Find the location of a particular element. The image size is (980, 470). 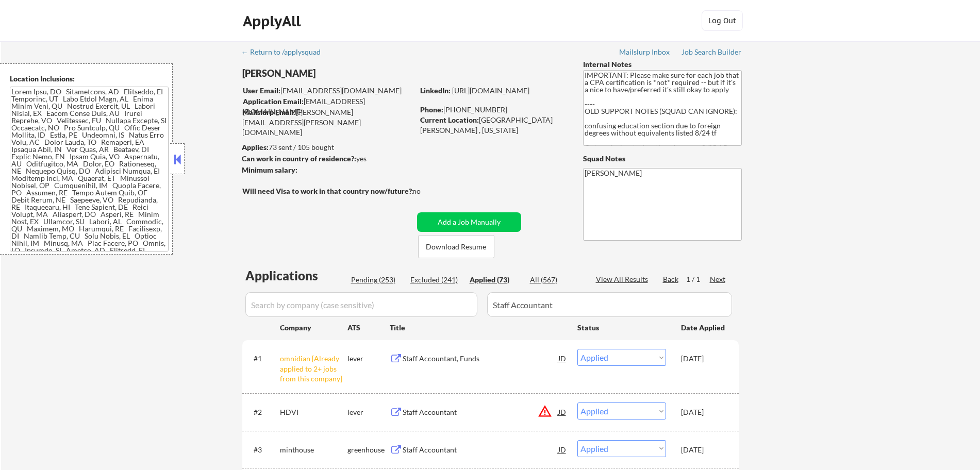

a: ← Return to /applysquad is located at coordinates (285, 53).